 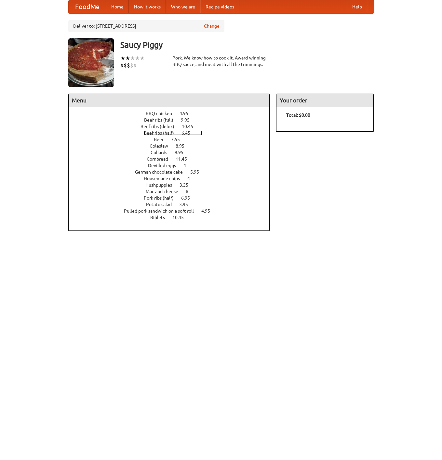 I want to click on h3: Saucy Piggy, so click(x=247, y=45).